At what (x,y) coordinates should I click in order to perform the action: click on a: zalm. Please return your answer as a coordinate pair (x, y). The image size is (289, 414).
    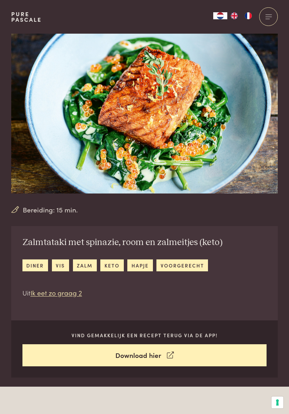
    Looking at the image, I should click on (85, 265).